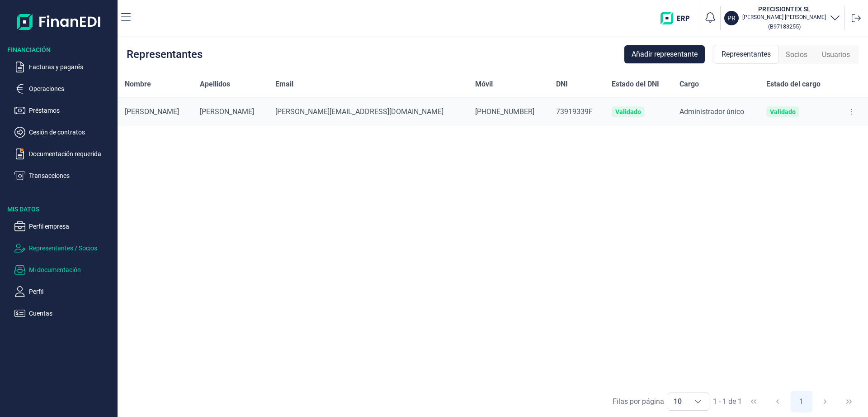  I want to click on button: Facturas y pagarés, so click(64, 67).